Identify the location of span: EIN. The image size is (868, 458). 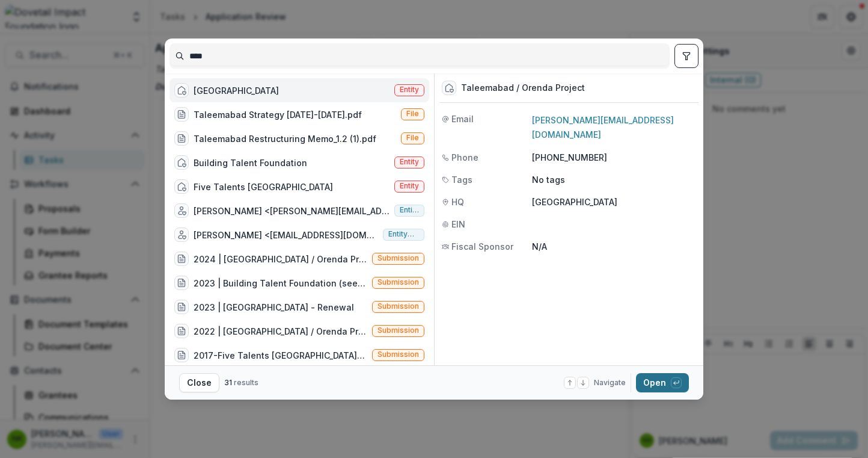
(458, 223).